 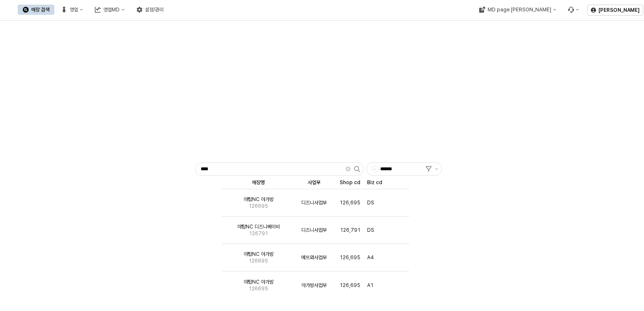 I want to click on span: A4, so click(x=370, y=258).